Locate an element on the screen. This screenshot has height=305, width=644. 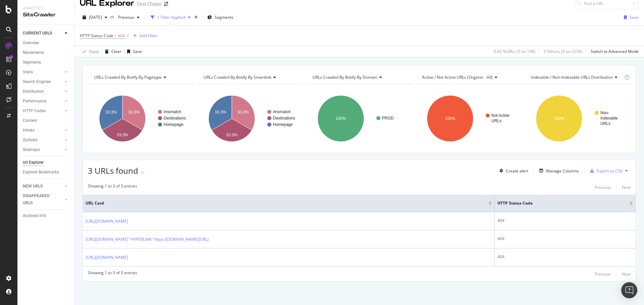
h4: Indexable / Non-Indexable URLs Distribution is located at coordinates (576, 78).